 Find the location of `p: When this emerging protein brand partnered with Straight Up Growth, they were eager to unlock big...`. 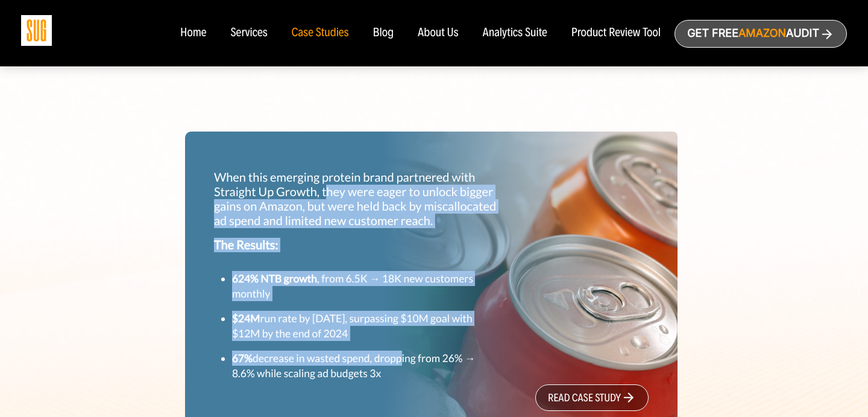

p: When this emerging protein brand partnered with Straight Up Growth, they were eager to unlock big... is located at coordinates (356, 199).